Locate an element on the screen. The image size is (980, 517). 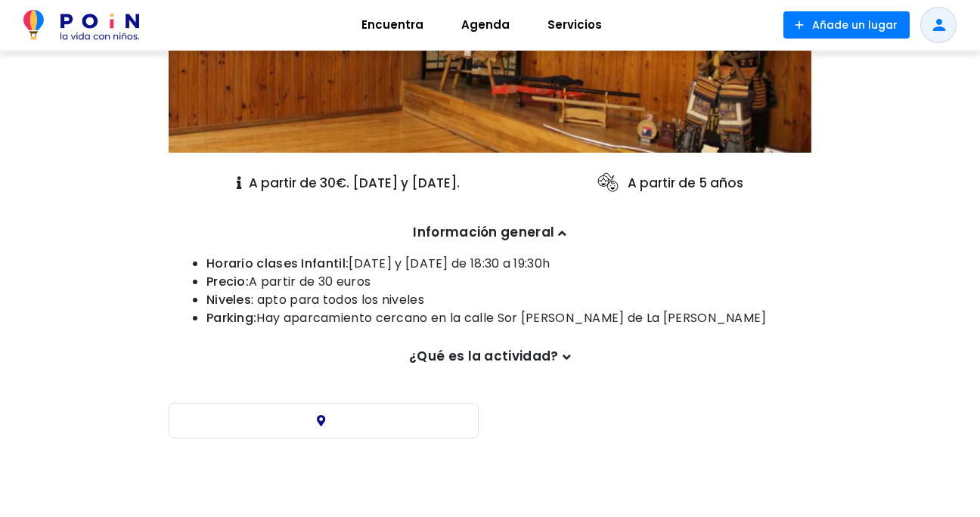
img: POiN is located at coordinates (81, 25).